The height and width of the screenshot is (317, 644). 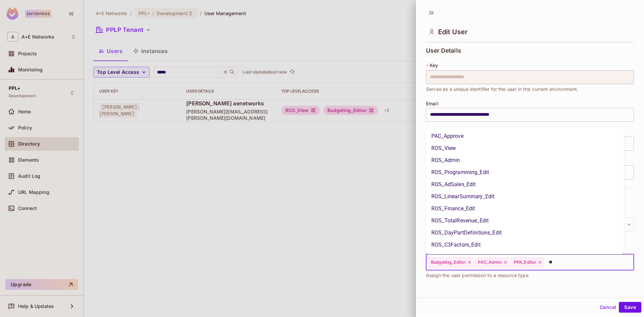 I want to click on button: Close, so click(x=631, y=262).